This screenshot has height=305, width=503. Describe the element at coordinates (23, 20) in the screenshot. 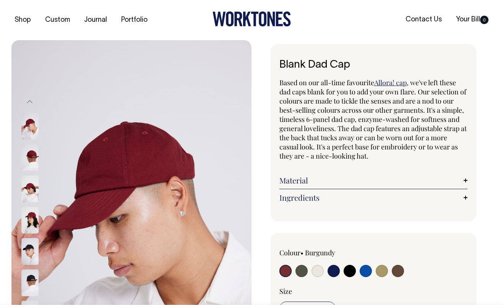

I see `a: Shop` at that location.